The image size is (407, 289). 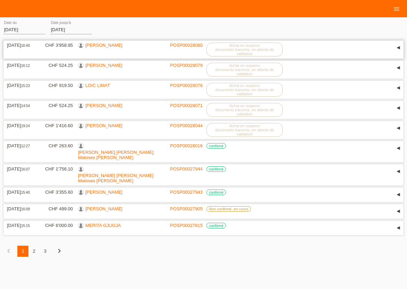 What do you see at coordinates (25, 45) in the screenshot?
I see `span: 16:40` at bounding box center [25, 45].